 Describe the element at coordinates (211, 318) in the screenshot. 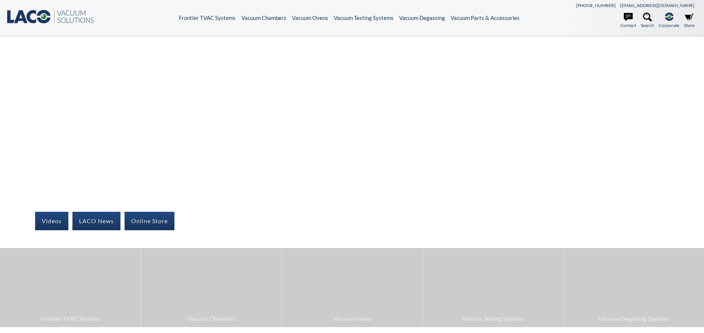

I see `span: Vacuum Chambers` at that location.